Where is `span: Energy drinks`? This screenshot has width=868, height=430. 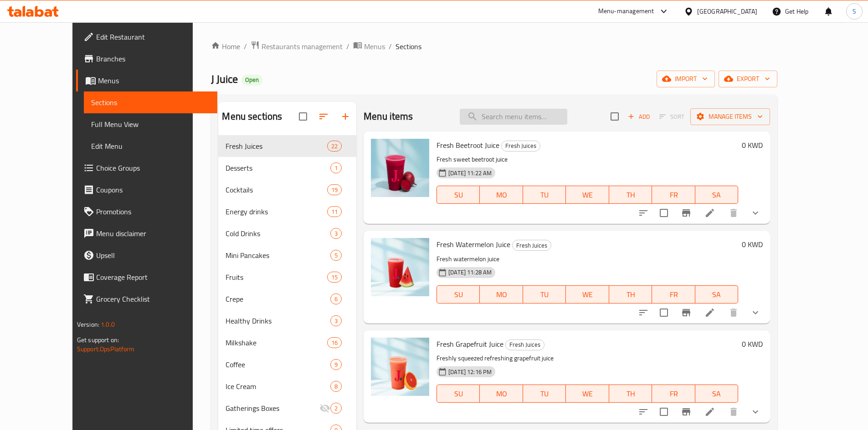 span: Energy drinks is located at coordinates (276, 212).